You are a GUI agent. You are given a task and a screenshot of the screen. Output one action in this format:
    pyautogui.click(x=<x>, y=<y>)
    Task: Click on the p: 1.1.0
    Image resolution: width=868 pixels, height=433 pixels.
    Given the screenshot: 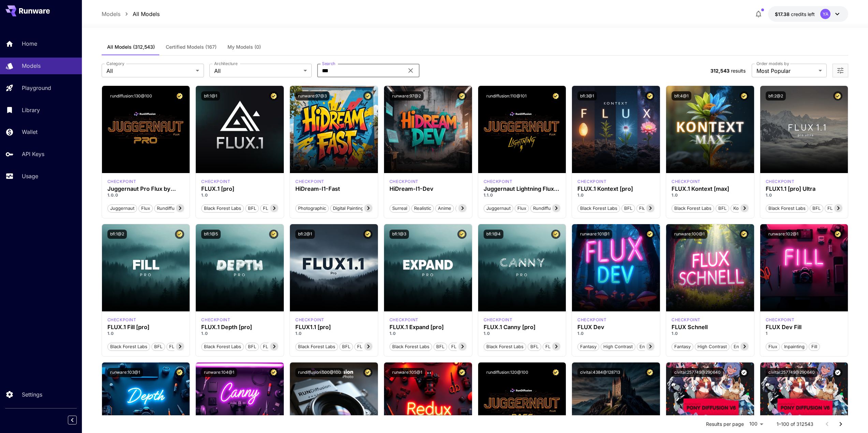 What is the action you would take?
    pyautogui.click(x=522, y=196)
    